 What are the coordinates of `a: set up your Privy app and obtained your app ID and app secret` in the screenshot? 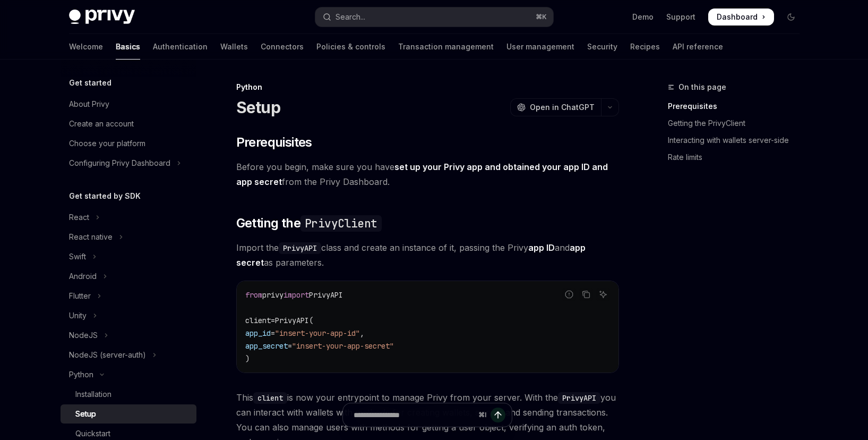 It's located at (422, 174).